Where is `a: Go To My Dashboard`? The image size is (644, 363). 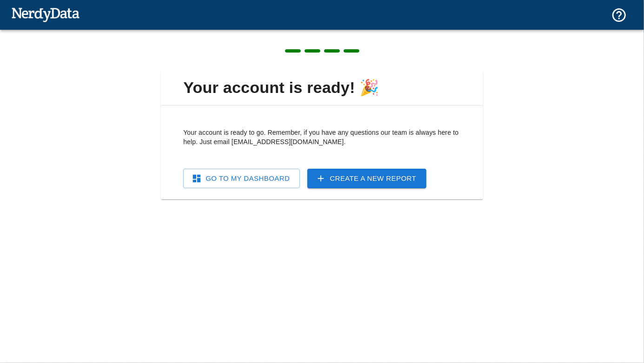 a: Go To My Dashboard is located at coordinates (241, 178).